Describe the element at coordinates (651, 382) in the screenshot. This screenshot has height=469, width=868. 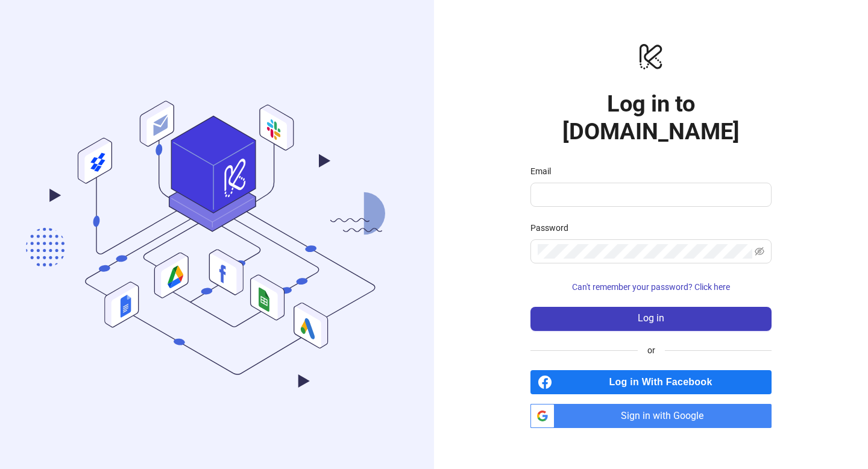
I see `a: Log in With Facebook` at that location.